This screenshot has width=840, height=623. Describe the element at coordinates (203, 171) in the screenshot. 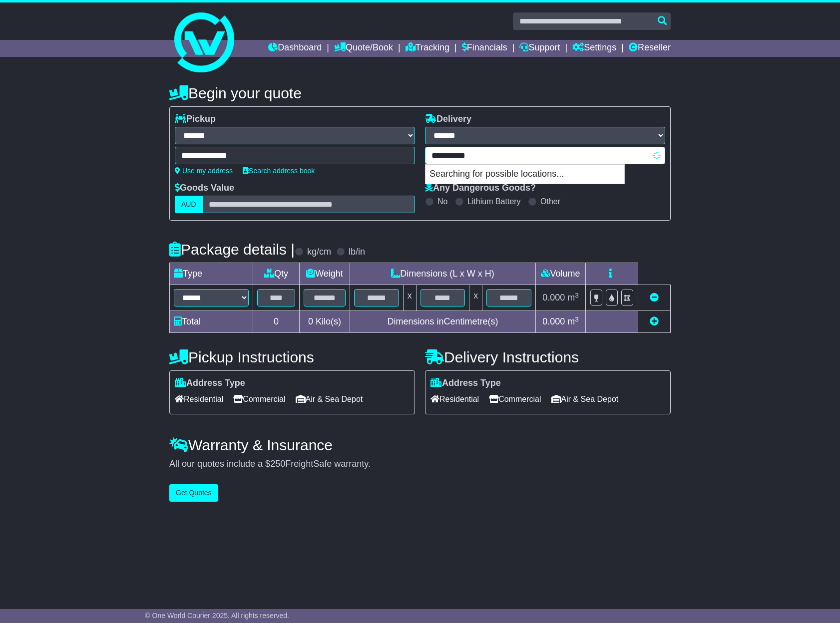

I see `a: Use my address` at that location.